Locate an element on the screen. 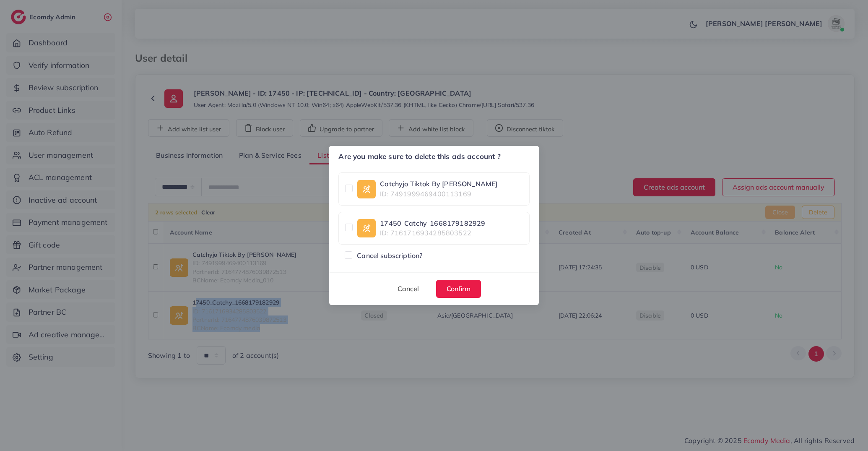 The height and width of the screenshot is (451, 868). span: Confirm is located at coordinates (458, 289).